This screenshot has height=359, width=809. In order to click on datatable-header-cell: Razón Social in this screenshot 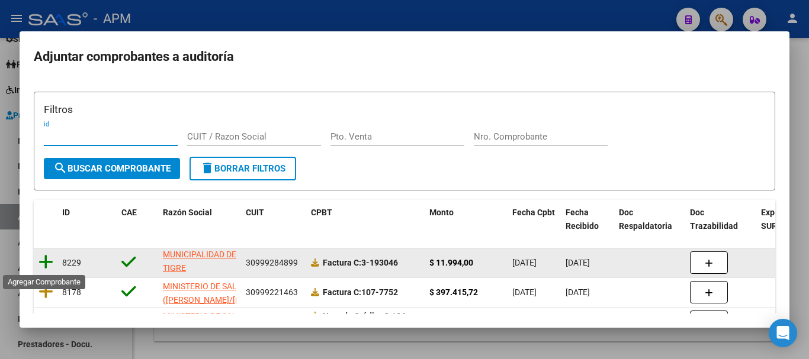, I will do `click(200, 220)`.